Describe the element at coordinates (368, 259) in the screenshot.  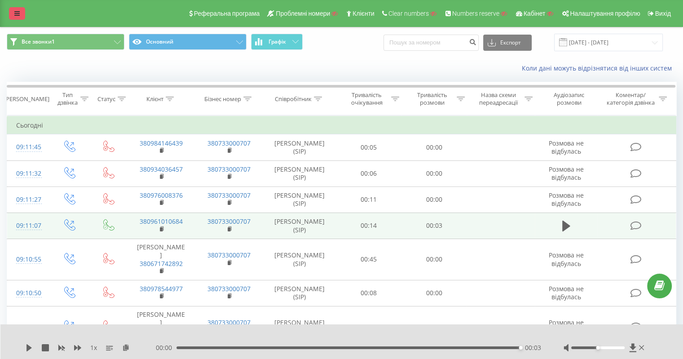
I see `td: 00:45` at that location.